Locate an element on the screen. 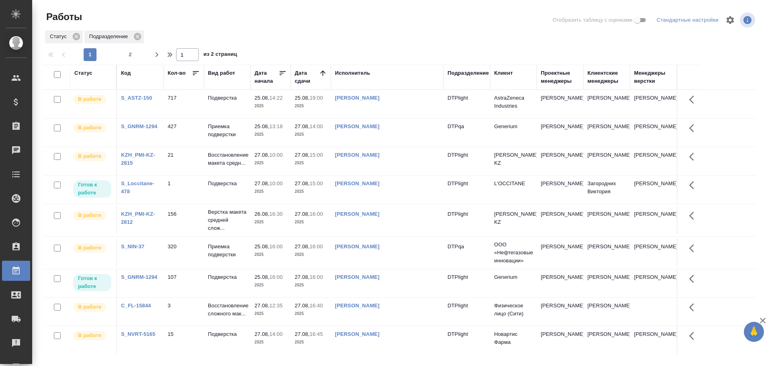 The width and height of the screenshot is (772, 366). td: 320 is located at coordinates (184, 253).